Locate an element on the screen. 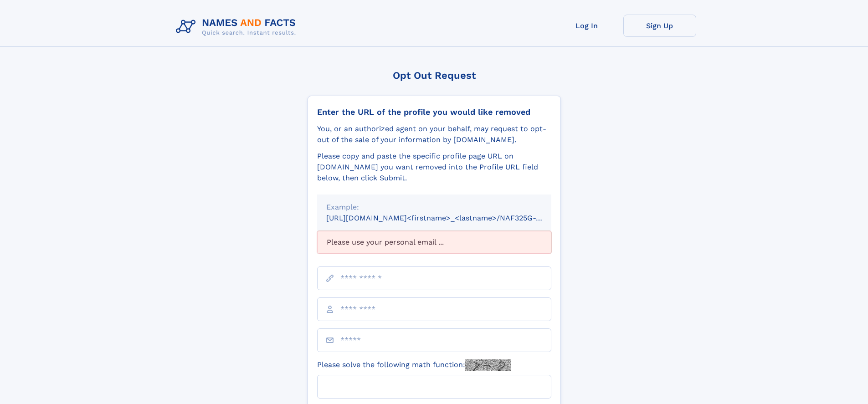 This screenshot has width=868, height=404. label: Please solve the following math function: is located at coordinates (414, 365).